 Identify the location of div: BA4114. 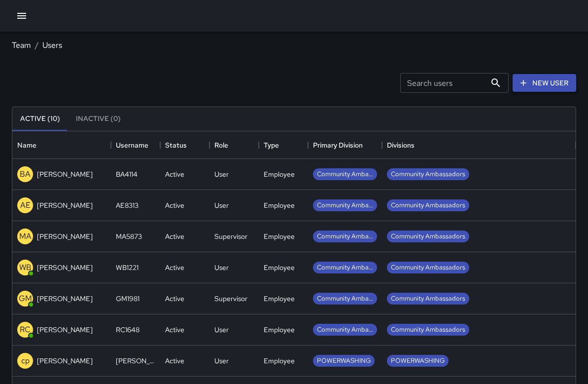
(126, 174).